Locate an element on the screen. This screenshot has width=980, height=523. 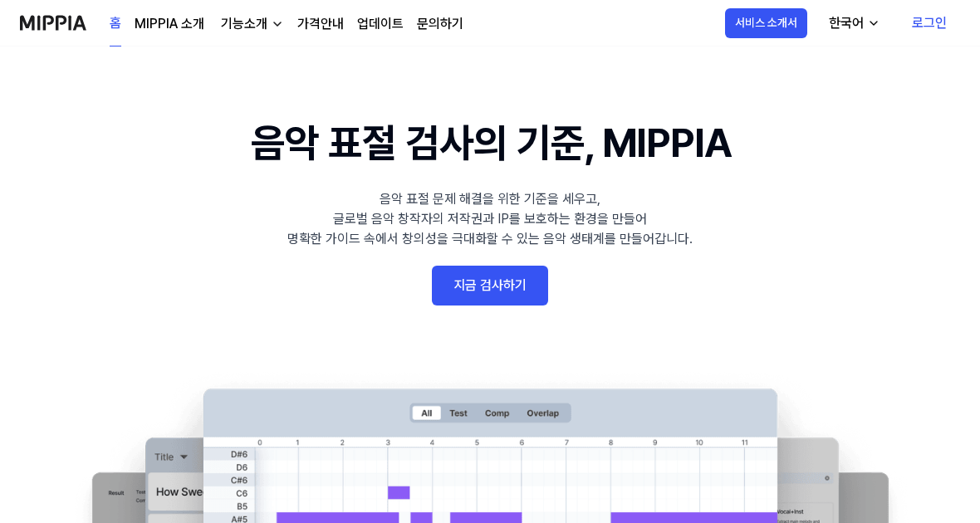
img: down is located at coordinates (278, 24).